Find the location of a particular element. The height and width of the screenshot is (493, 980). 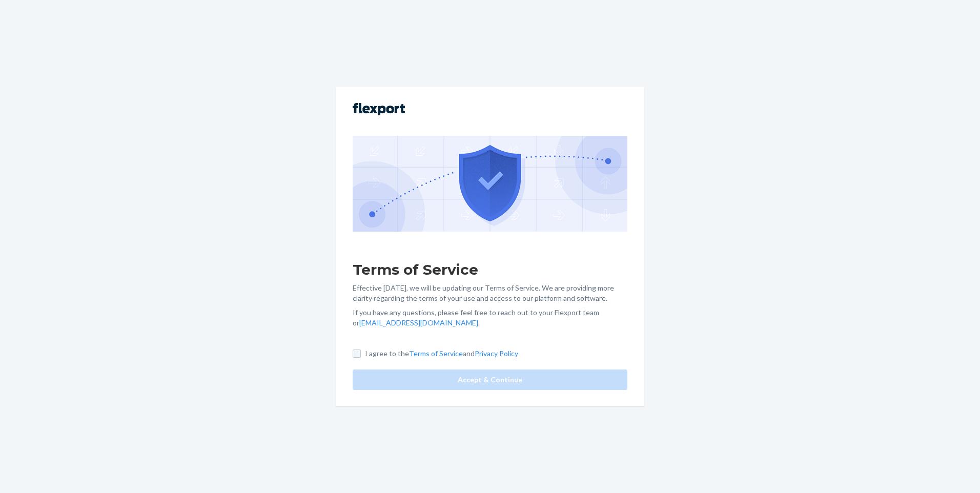

button: Accept & Continue is located at coordinates (490, 380).